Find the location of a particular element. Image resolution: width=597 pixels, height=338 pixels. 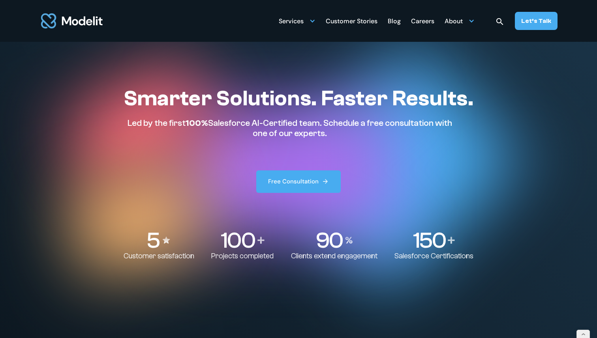

p: Led by the first Salesforce AI-Certified team. Schedule a free consultation with one of our experts. is located at coordinates (290, 128).